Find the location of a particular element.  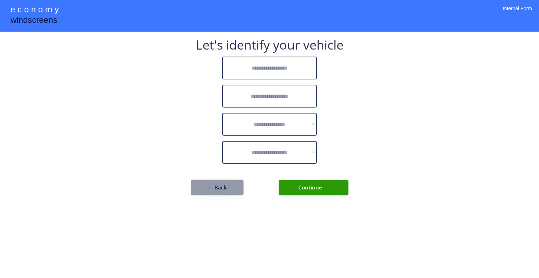

button: ← Back is located at coordinates (217, 187).